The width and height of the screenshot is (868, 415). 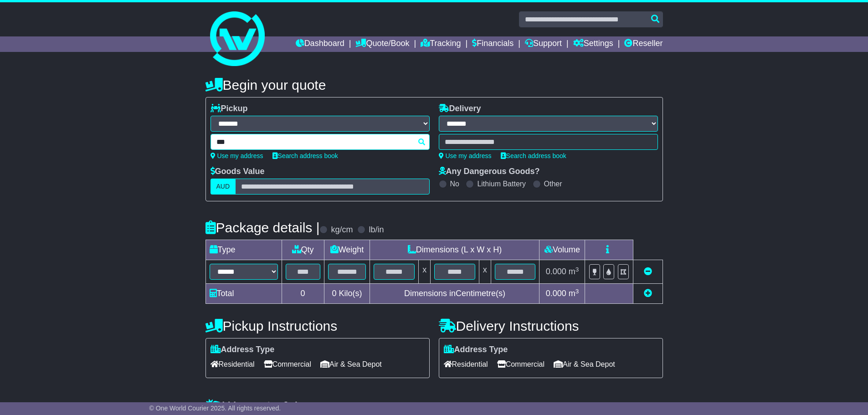 What do you see at coordinates (454, 184) in the screenshot?
I see `label: No` at bounding box center [454, 184].